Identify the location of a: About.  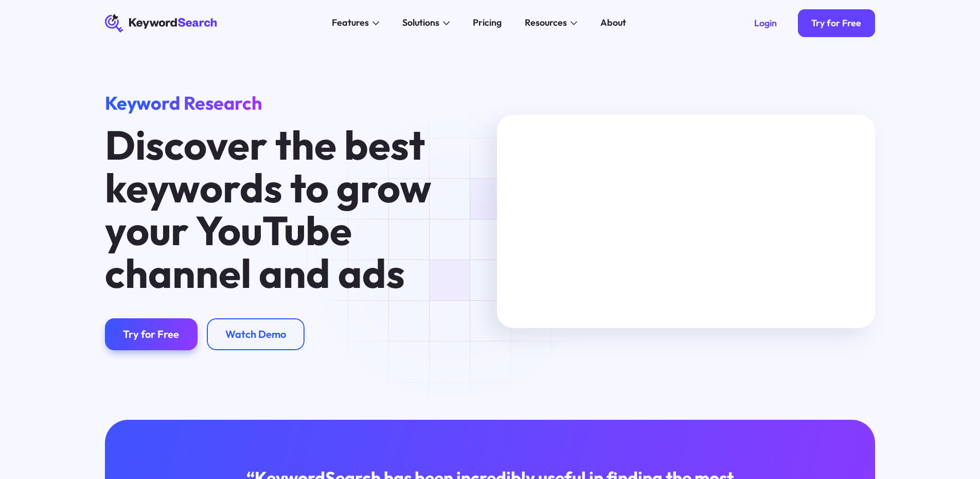
(613, 24).